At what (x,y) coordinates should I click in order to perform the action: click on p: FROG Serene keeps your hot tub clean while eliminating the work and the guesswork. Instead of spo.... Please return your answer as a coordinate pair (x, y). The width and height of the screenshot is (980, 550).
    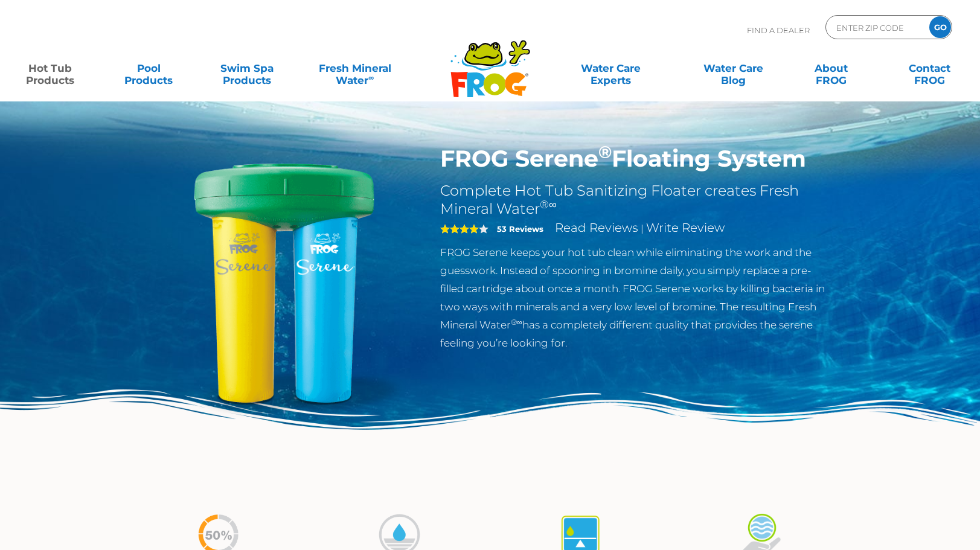
    Looking at the image, I should click on (637, 298).